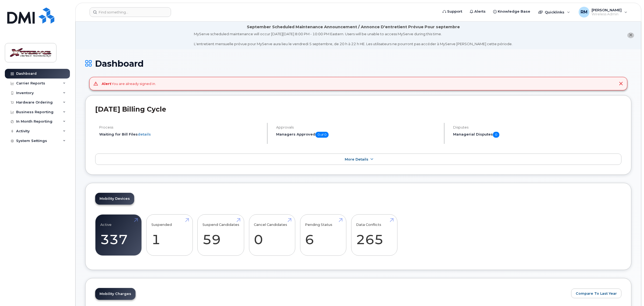 The image size is (644, 306). What do you see at coordinates (272, 235) in the screenshot?
I see `a: Cancel Candidates 0` at bounding box center [272, 235].